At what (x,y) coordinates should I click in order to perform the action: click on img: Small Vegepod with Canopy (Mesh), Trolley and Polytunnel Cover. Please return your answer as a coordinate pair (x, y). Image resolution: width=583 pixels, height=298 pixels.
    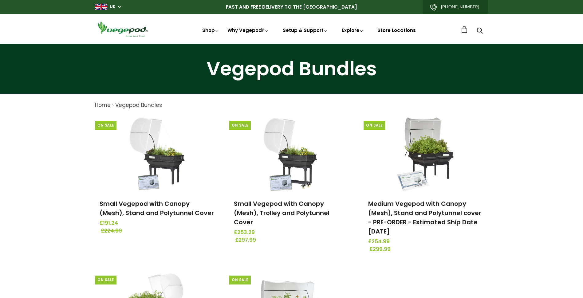
    Looking at the image, I should click on (291, 154).